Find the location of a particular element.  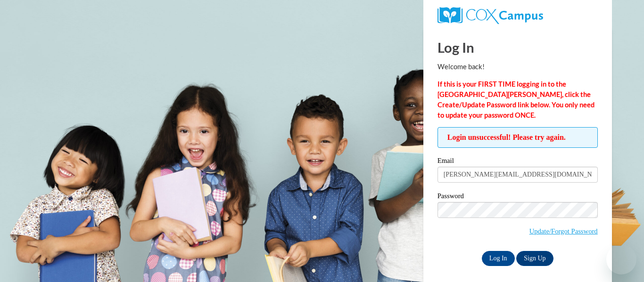

p: Welcome back! is located at coordinates (517, 67).